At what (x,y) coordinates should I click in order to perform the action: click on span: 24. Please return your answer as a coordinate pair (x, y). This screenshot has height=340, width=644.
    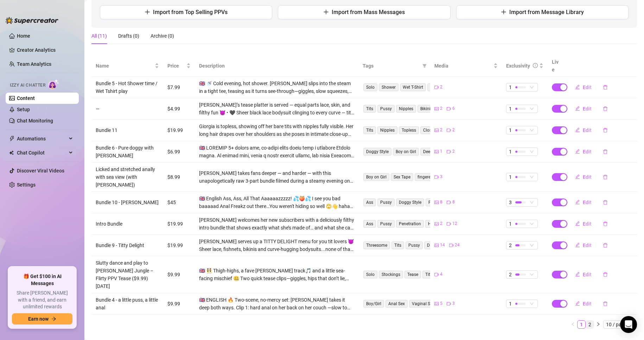
    Looking at the image, I should click on (457, 245).